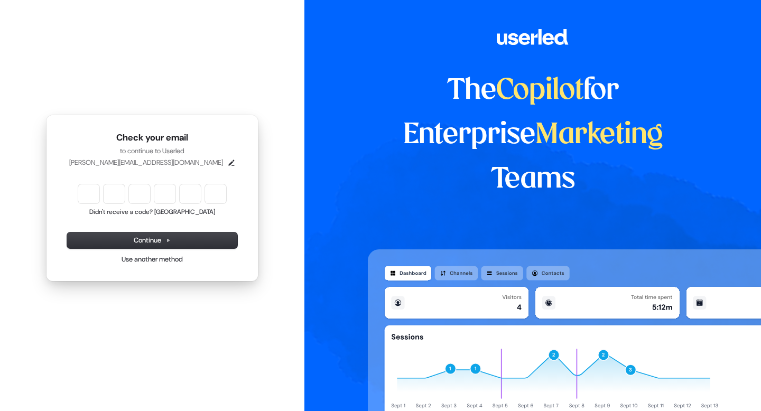  Describe the element at coordinates (539, 91) in the screenshot. I see `span: Copilot` at that location.